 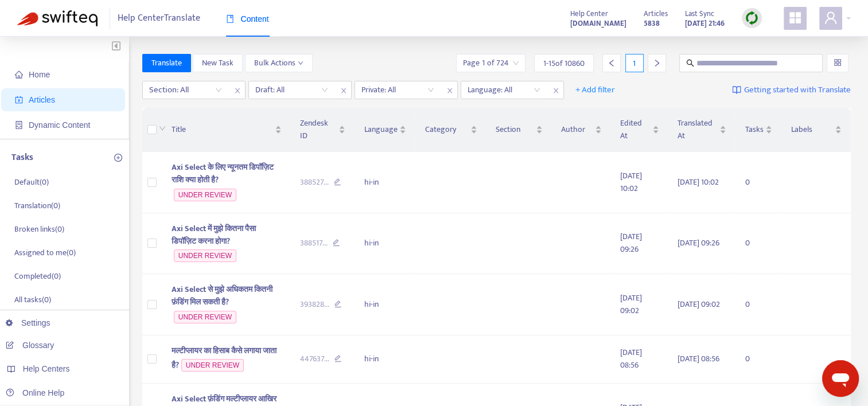 I want to click on p: Default ( 0 ), so click(x=31, y=182).